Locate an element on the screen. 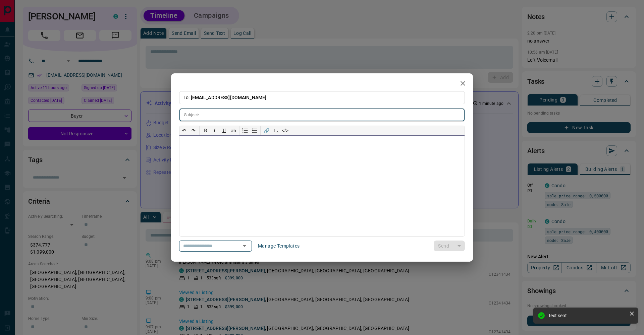 Image resolution: width=644 pixels, height=335 pixels. button: ab is located at coordinates (234, 131).